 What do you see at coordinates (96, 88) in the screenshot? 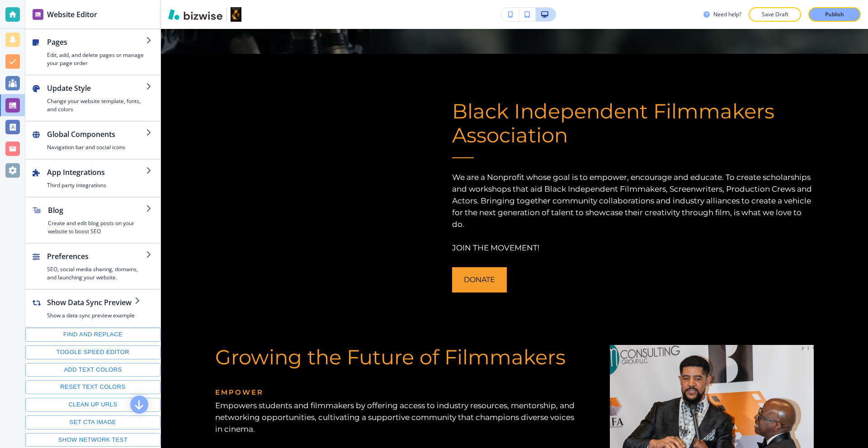
I see `h2: Update Style` at bounding box center [96, 88].